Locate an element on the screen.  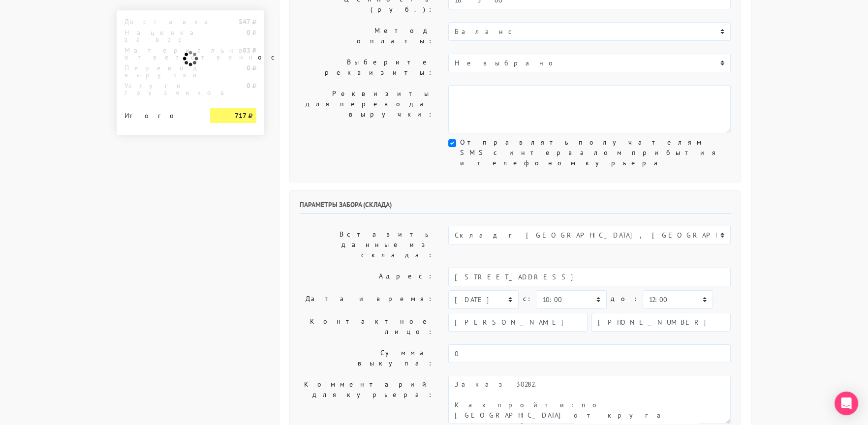
label: до: is located at coordinates (625, 299).